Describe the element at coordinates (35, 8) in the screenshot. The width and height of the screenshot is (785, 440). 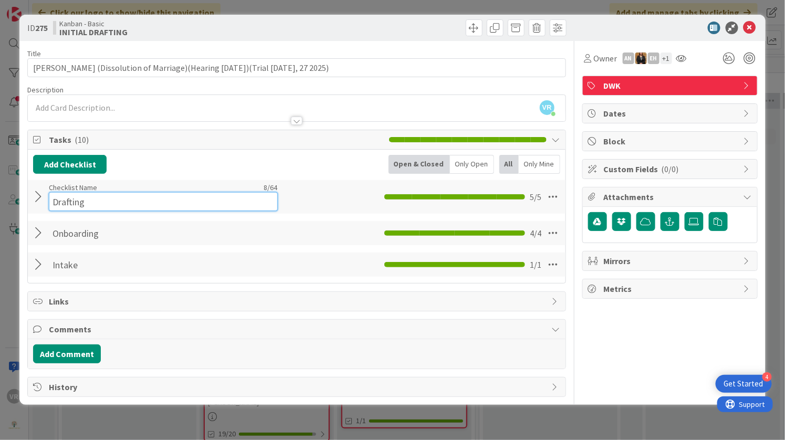
I see `span: Support` at that location.